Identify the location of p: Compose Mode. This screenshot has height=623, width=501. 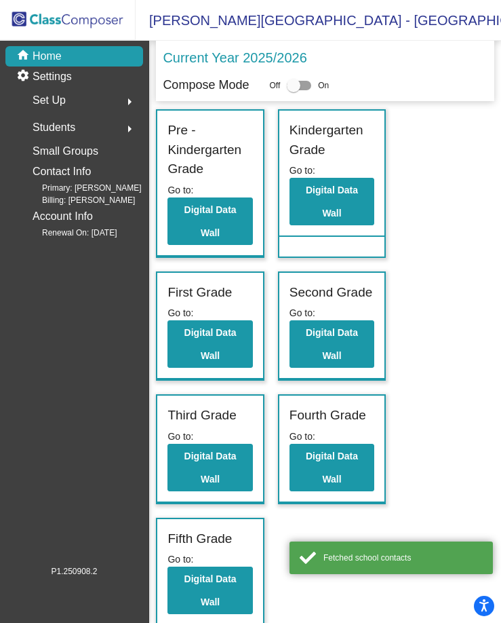
(205, 85).